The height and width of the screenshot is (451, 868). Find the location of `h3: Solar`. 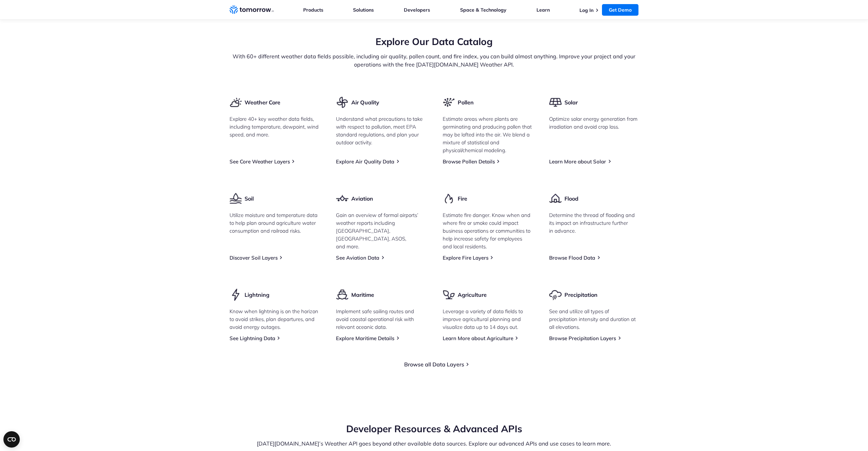

h3: Solar is located at coordinates (571, 103).